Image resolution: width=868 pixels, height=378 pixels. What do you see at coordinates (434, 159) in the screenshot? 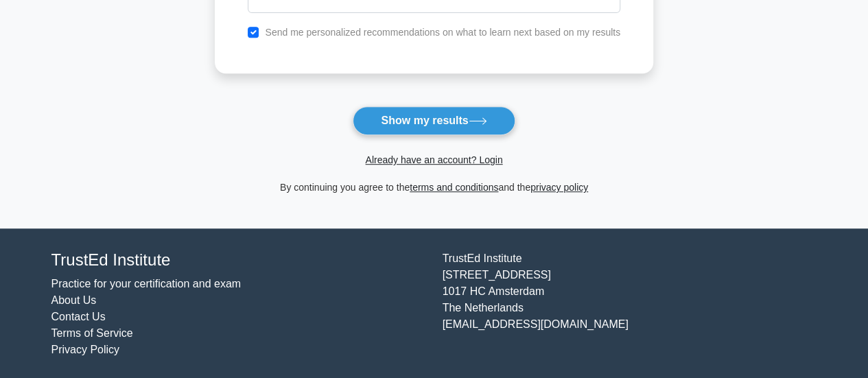
I see `a: Already have an account? Login` at bounding box center [434, 159].